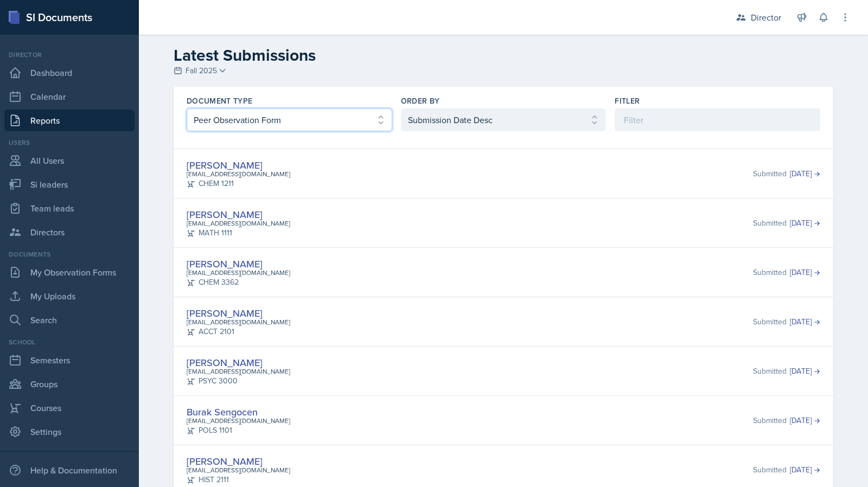  What do you see at coordinates (69, 143) in the screenshot?
I see `div: Users` at bounding box center [69, 143].